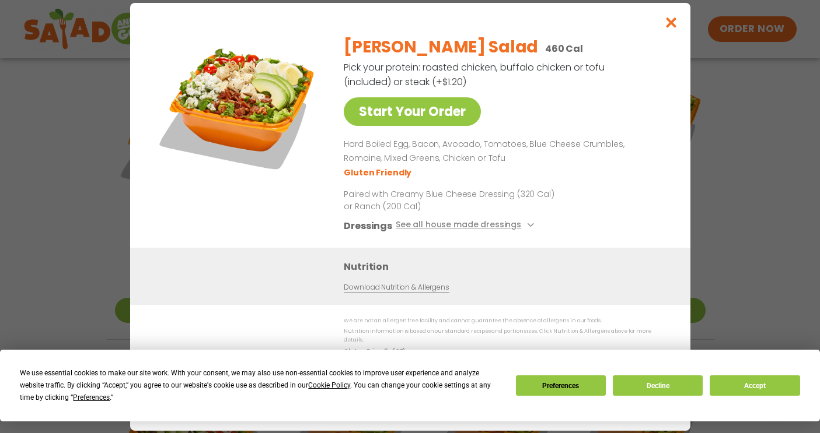 The height and width of the screenshot is (433, 820). What do you see at coordinates (452, 200) in the screenshot?
I see `p: Paired with Creamy Blue Cheese Dressing (320 Cal) or Ranch (200 Cal)` at bounding box center [452, 200].